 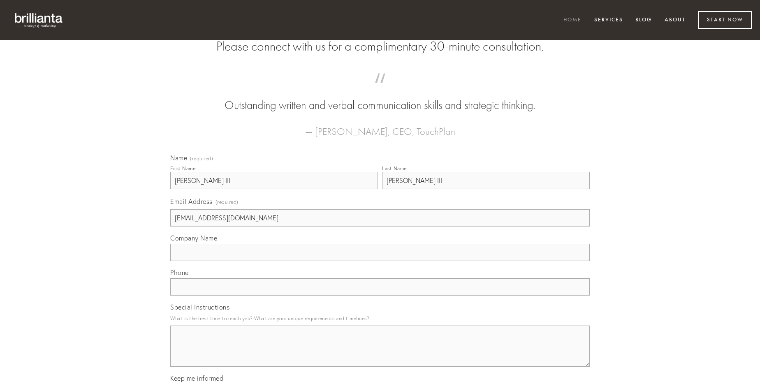 I want to click on span: Email Address, so click(x=191, y=201).